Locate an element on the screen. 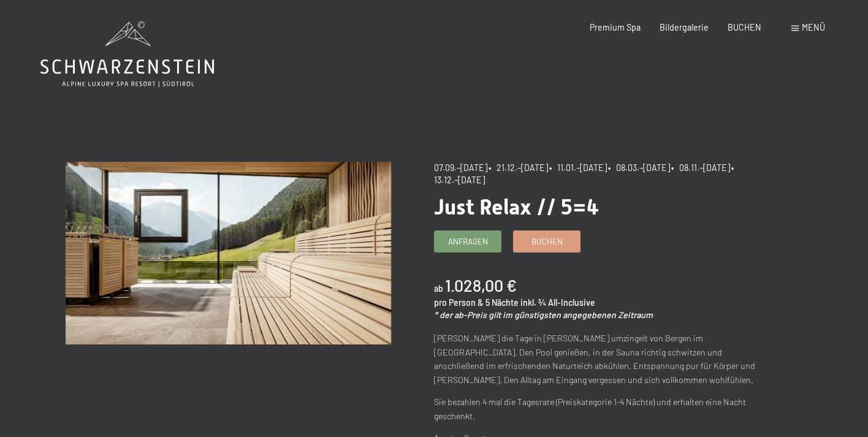 Image resolution: width=868 pixels, height=437 pixels. span: BUCHEN is located at coordinates (745, 27).